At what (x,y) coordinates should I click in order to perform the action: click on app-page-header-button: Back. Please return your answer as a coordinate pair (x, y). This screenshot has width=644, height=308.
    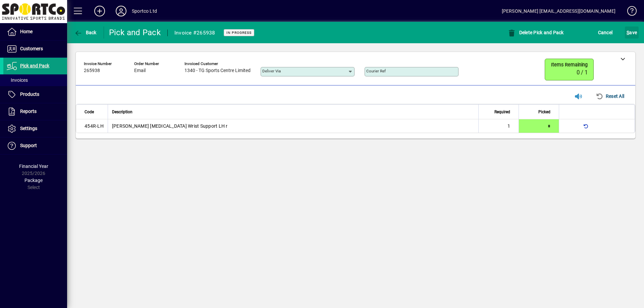
    Looking at the image, I should click on (86, 33).